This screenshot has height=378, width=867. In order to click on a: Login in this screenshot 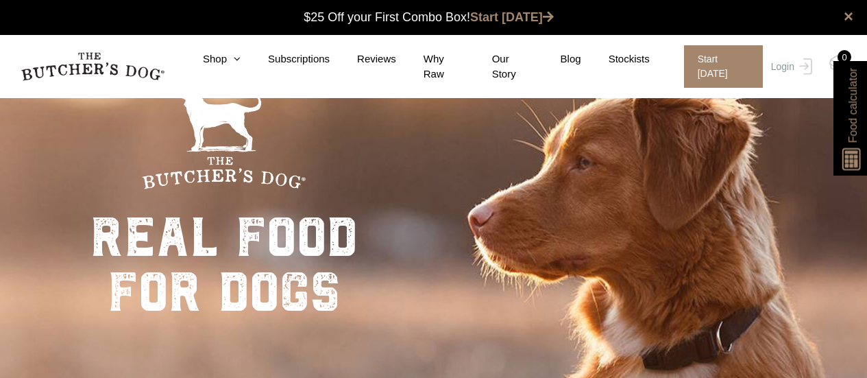, I will do `click(790, 67)`.